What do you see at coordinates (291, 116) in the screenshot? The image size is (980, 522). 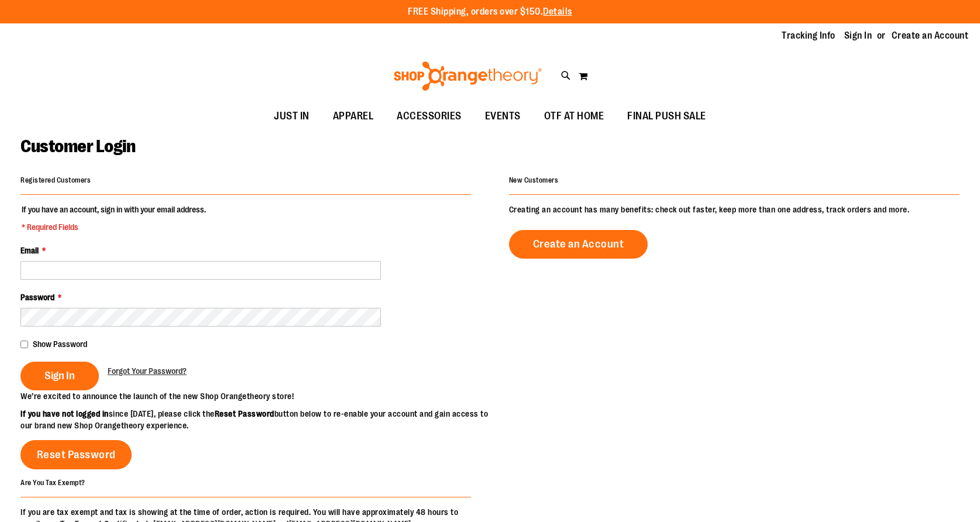 I see `span: JUST IN` at bounding box center [291, 116].